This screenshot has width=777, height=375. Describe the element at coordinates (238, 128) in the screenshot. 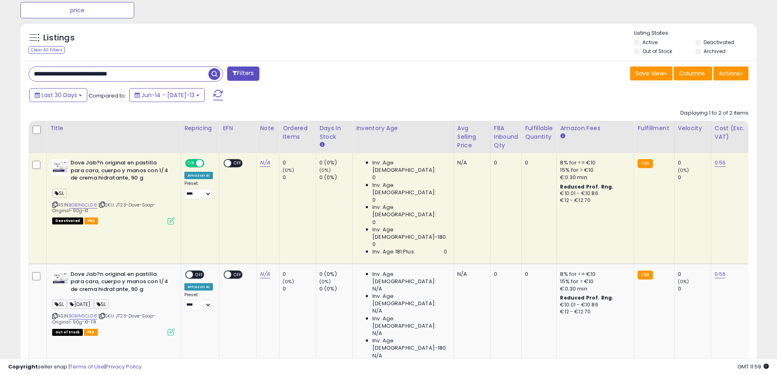

I see `div: EFN` at that location.